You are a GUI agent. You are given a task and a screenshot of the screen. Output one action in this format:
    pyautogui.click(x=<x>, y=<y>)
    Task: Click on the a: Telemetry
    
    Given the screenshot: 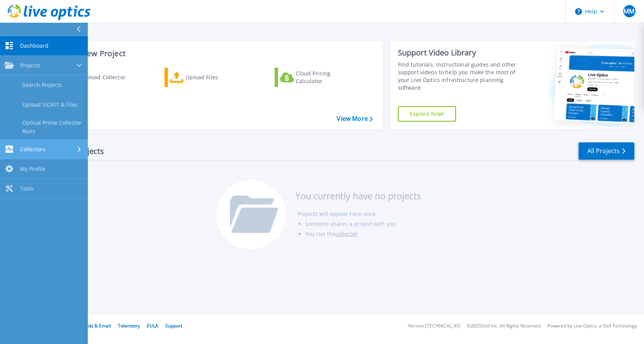 What is the action you would take?
    pyautogui.click(x=128, y=325)
    